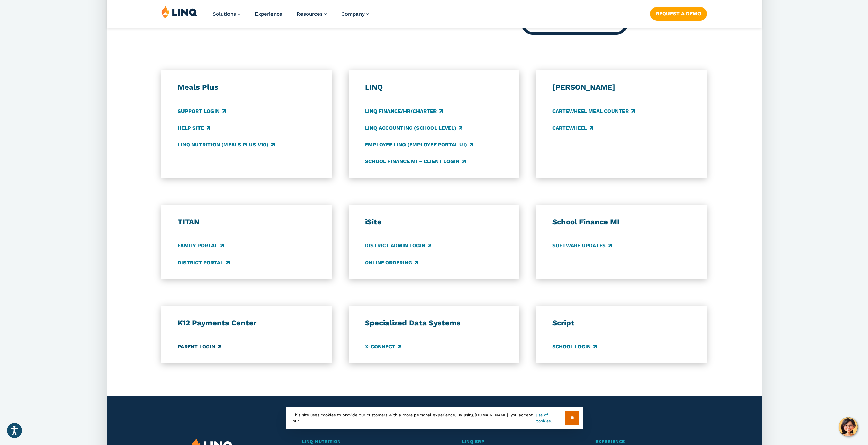  I want to click on a: Online Ordering, so click(392, 262).